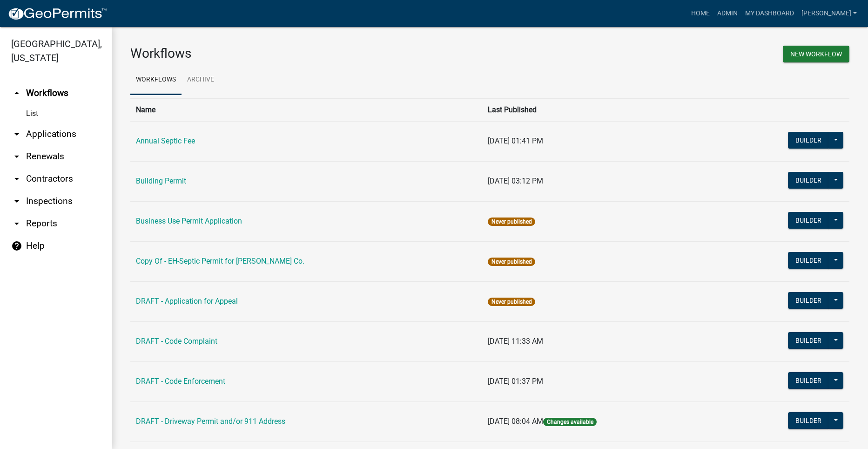  Describe the element at coordinates (17, 246) in the screenshot. I see `i: help` at that location.